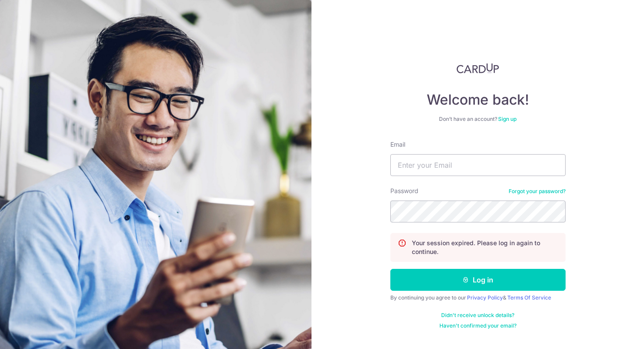 The image size is (644, 349). What do you see at coordinates (485, 248) in the screenshot?
I see `p: Your session expired. Please log in again to continue.` at bounding box center [485, 248].